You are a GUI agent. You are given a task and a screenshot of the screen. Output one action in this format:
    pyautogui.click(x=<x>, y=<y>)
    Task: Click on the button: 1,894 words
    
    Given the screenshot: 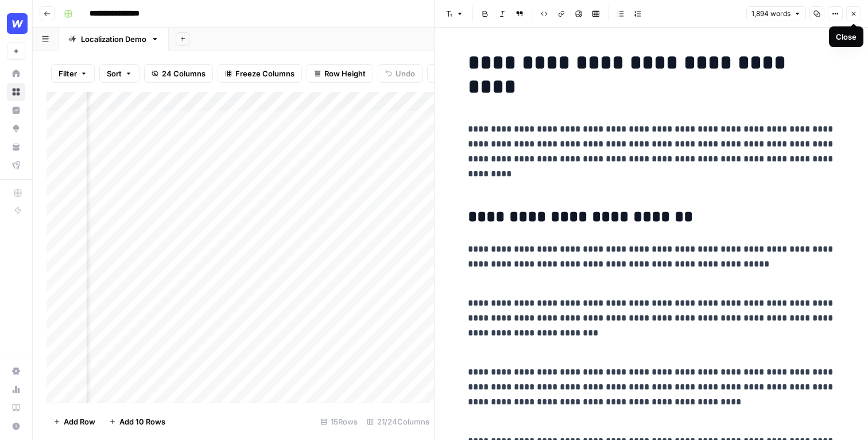 What is the action you would take?
    pyautogui.click(x=776, y=14)
    